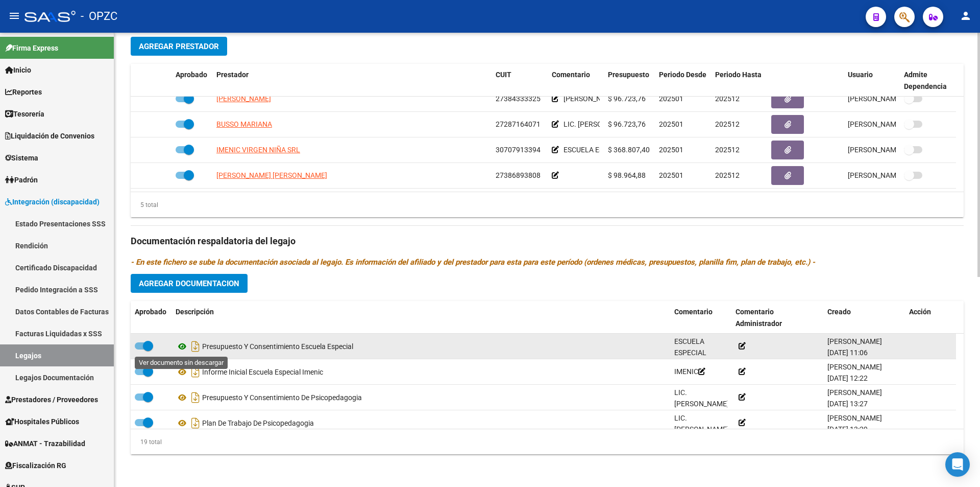 The image size is (980, 487). I want to click on span: CUIT, so click(503, 75).